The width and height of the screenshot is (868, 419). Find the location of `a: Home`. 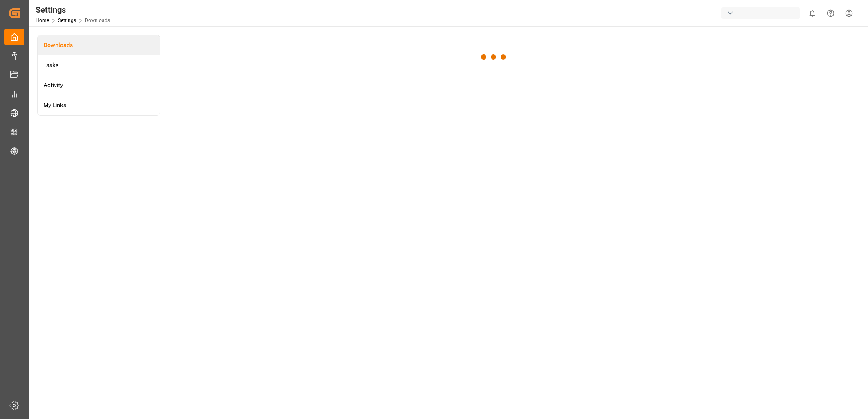

a: Home is located at coordinates (42, 20).